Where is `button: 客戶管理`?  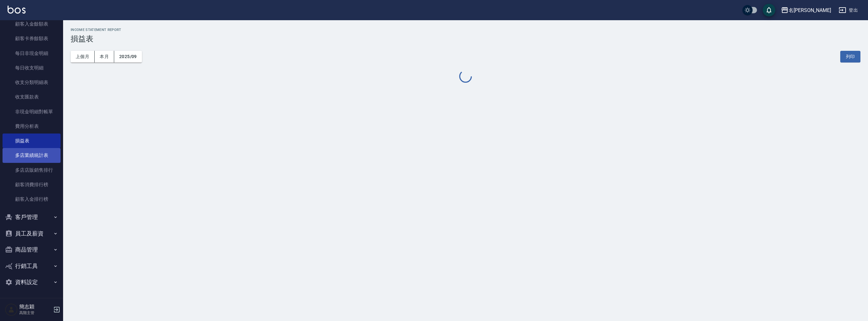 button: 客戶管理 is located at coordinates (32, 217).